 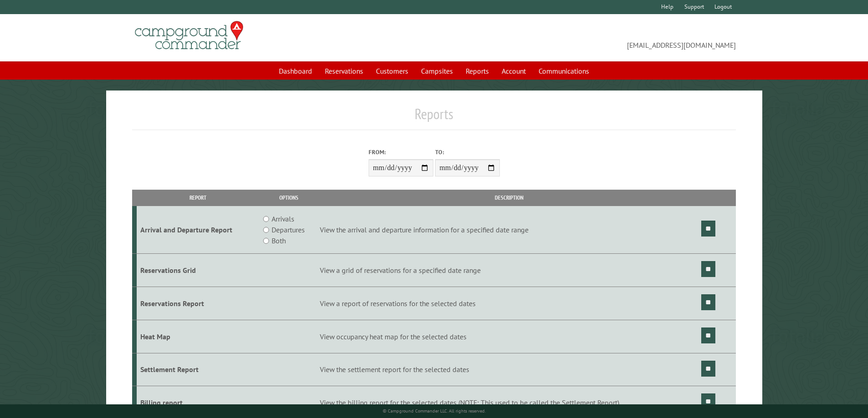 What do you see at coordinates (477, 71) in the screenshot?
I see `a: Reports` at bounding box center [477, 71].